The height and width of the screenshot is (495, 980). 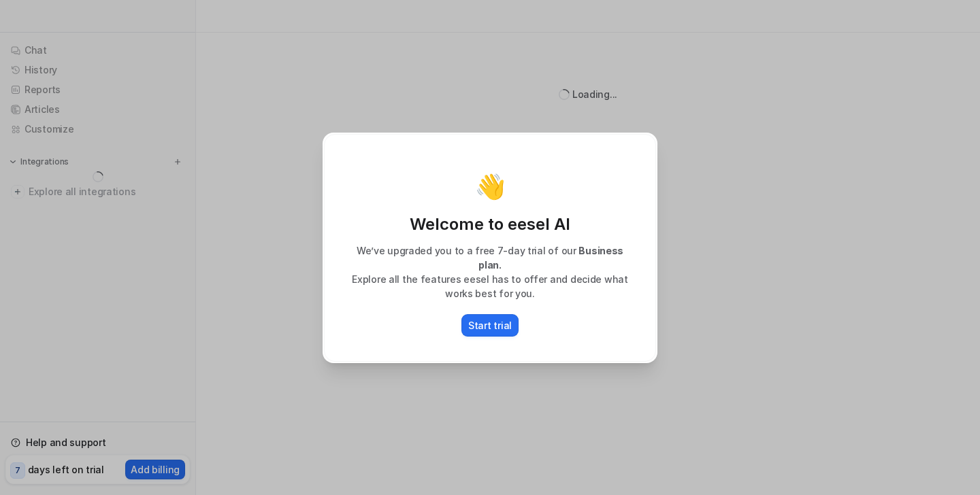 What do you see at coordinates (490, 286) in the screenshot?
I see `p: Explore all the features eesel has to offer and decide what works best for you.` at bounding box center [490, 286].